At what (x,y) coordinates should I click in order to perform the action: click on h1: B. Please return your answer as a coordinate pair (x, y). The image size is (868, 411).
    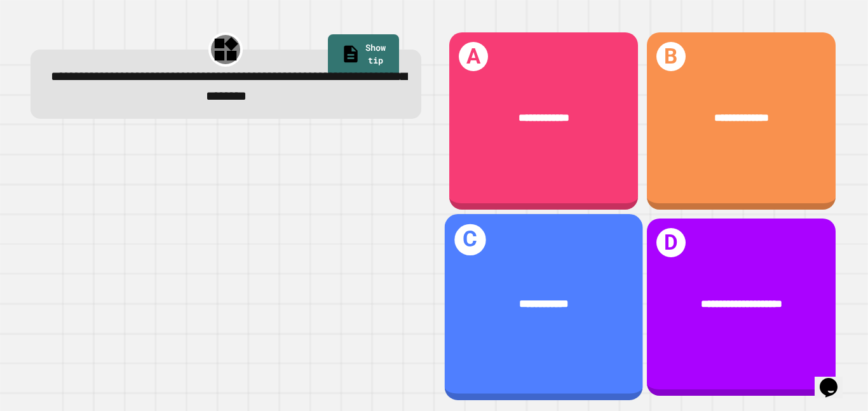
    Looking at the image, I should click on (671, 56).